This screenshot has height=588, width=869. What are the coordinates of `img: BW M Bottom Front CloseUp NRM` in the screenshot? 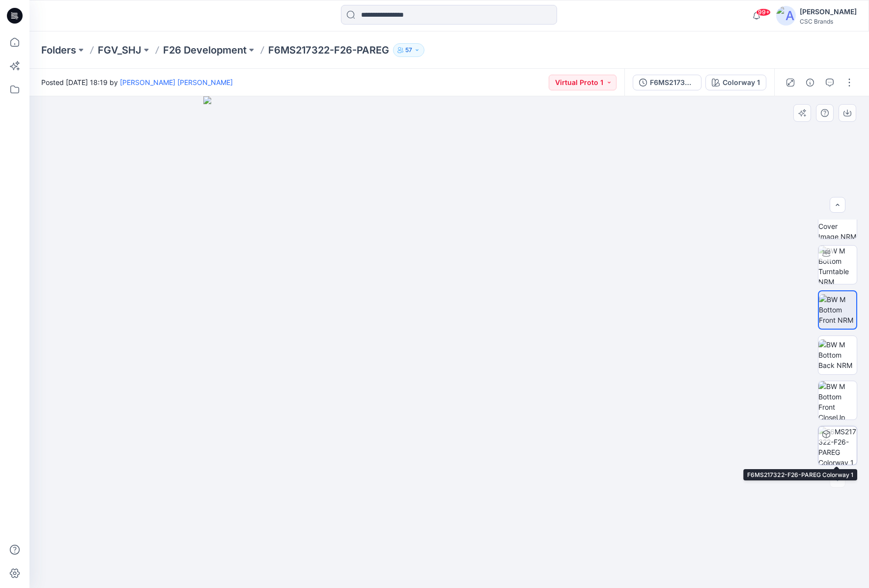 It's located at (838, 400).